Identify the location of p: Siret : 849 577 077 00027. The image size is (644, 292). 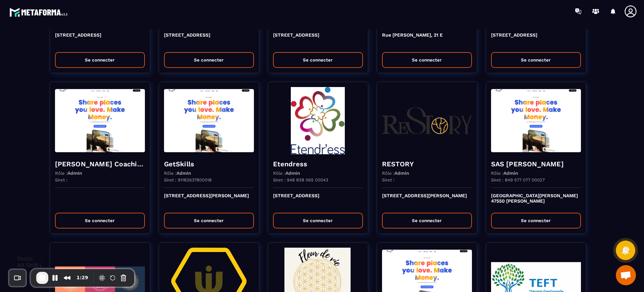
(518, 180).